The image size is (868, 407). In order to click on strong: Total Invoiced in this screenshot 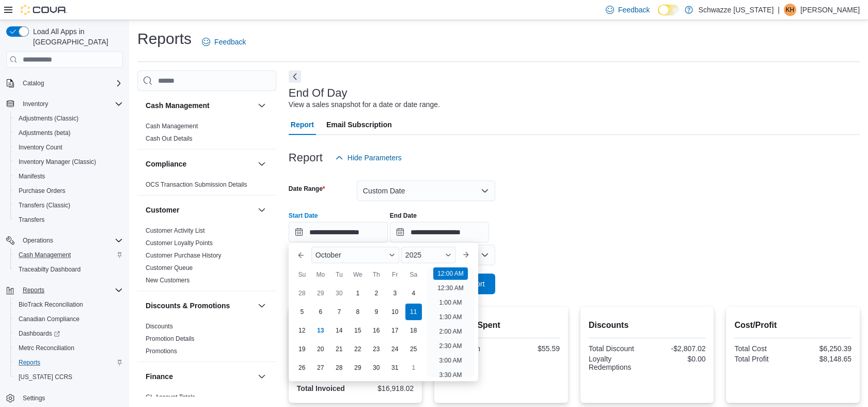, I will do `click(321, 388)`.